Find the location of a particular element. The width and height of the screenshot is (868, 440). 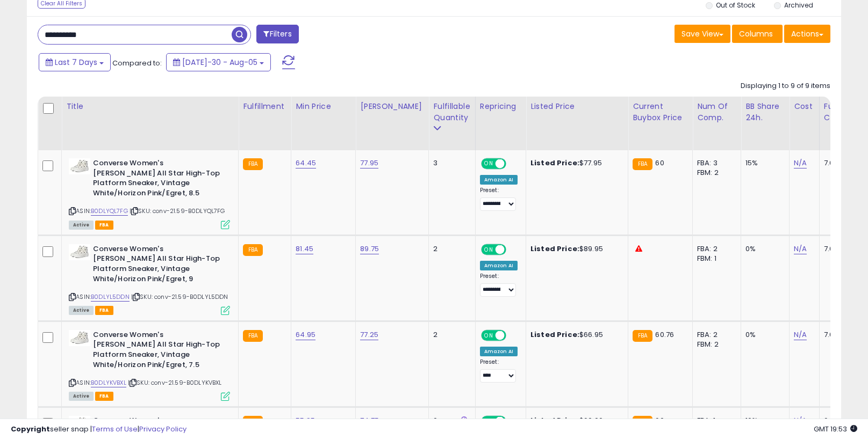

label: Archived is located at coordinates (799, 5).